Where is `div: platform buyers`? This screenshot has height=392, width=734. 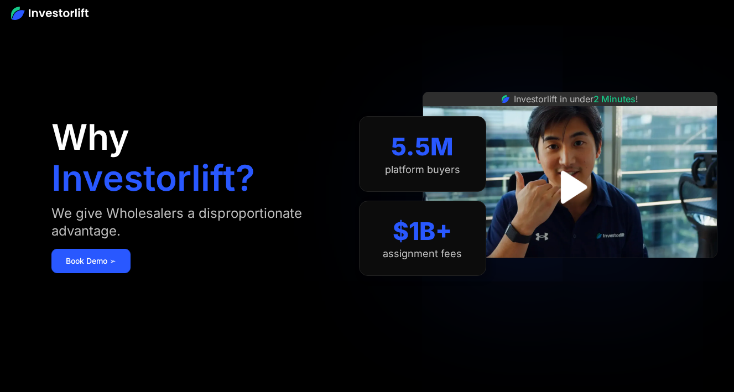
div: platform buyers is located at coordinates (423, 170).